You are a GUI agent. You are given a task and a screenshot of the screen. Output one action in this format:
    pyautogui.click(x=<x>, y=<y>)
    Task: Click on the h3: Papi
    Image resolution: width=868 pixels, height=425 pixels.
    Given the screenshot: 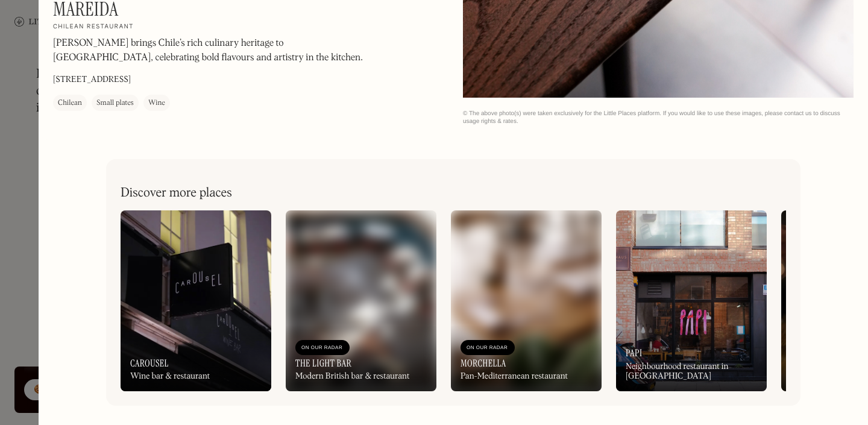 What is the action you would take?
    pyautogui.click(x=634, y=353)
    